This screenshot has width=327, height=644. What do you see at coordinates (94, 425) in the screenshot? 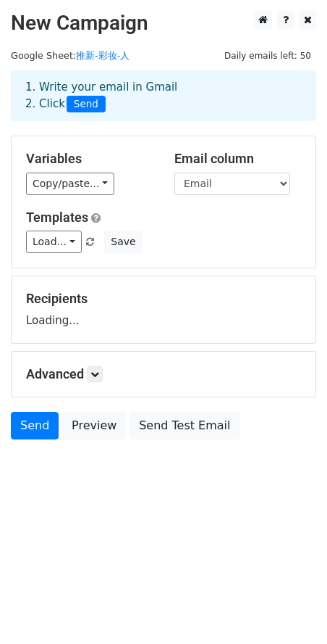
I see `a: Preview` at bounding box center [94, 425].